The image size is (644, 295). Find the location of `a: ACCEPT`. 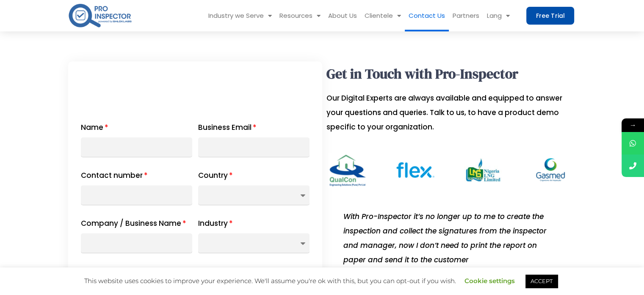

a: ACCEPT is located at coordinates (542, 281).